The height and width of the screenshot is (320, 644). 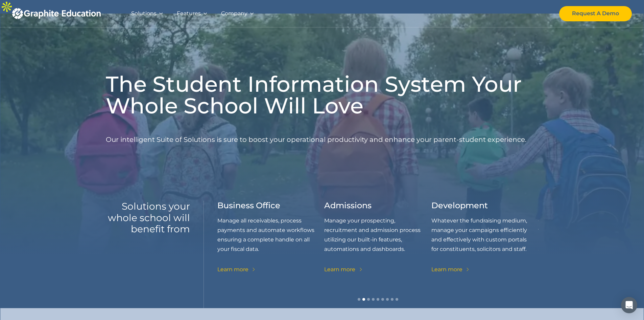 What do you see at coordinates (485, 235) in the screenshot?
I see `p: Whatever the fundraising medium, manage your campaigns efficiently and effectively with custom po...` at bounding box center [485, 235].